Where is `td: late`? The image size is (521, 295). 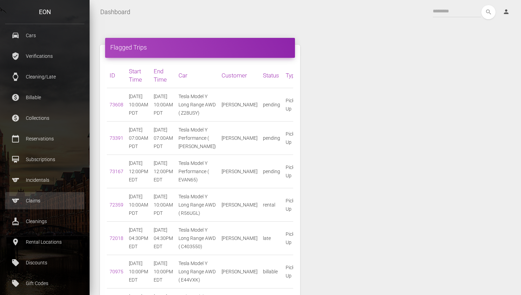 td: late is located at coordinates (272, 239).